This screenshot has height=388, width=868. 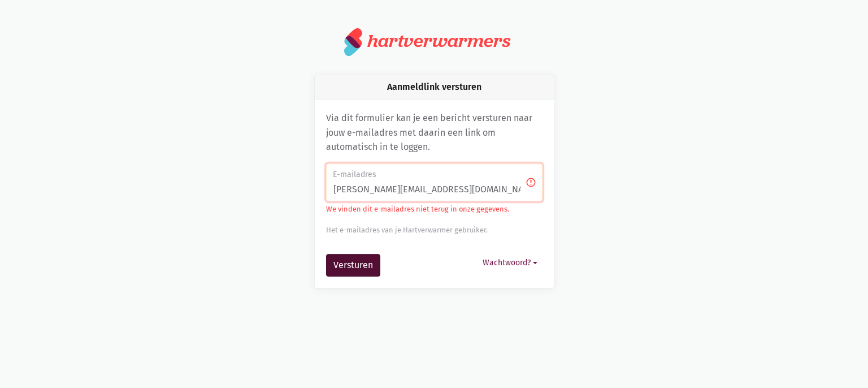 I want to click on p: Via dit formulier kan je een bericht versturen naar jouw e-mailadres met daarin een link om autom..., so click(x=434, y=132).